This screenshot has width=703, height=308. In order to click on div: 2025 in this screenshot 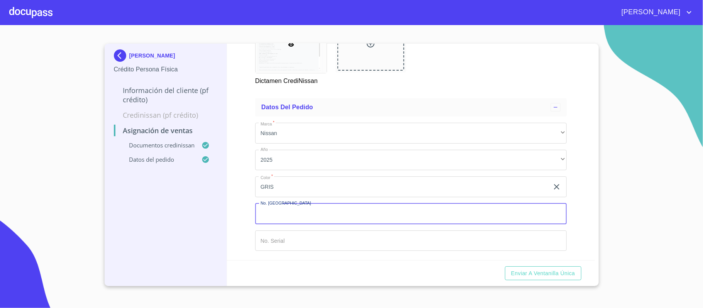, I will do `click(411, 160)`.